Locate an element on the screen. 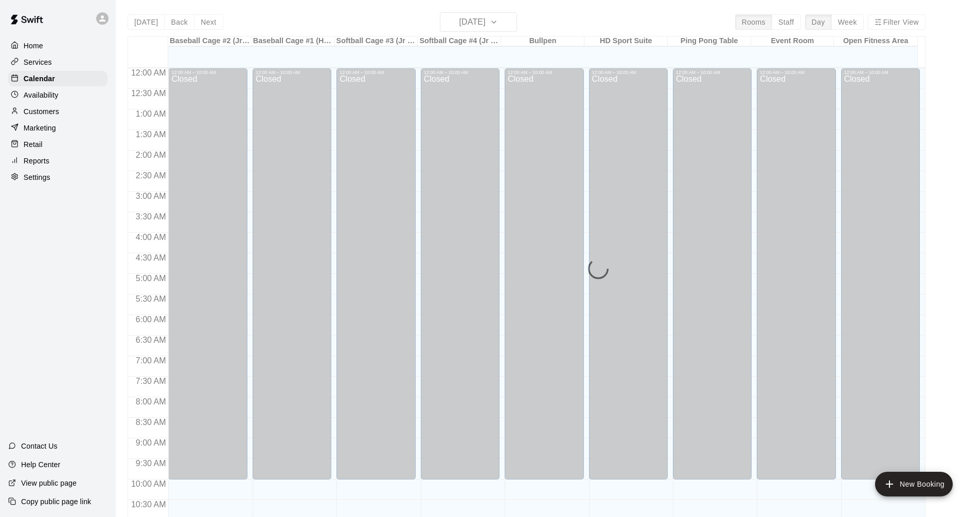 This screenshot has height=517, width=980. span: 10:00 AM is located at coordinates (149, 484).